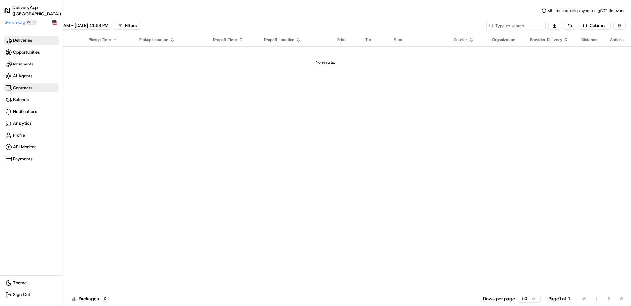  I want to click on div: Fees, so click(418, 40).